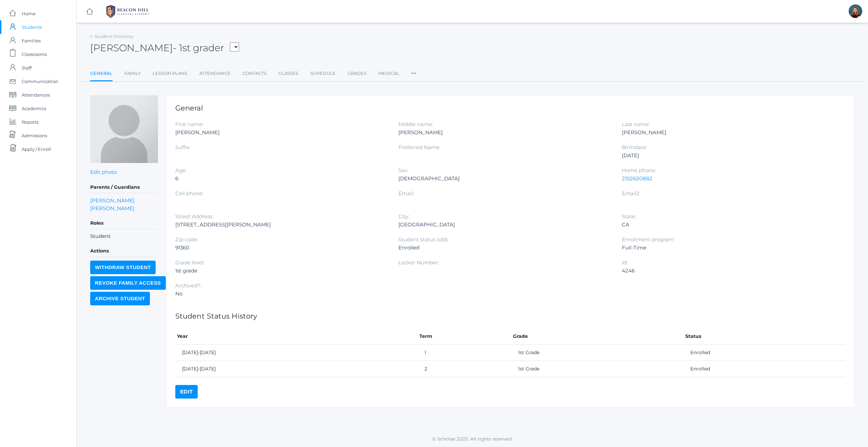 The width and height of the screenshot is (868, 447). What do you see at coordinates (728, 248) in the screenshot?
I see `div: Full-Time` at bounding box center [728, 248].